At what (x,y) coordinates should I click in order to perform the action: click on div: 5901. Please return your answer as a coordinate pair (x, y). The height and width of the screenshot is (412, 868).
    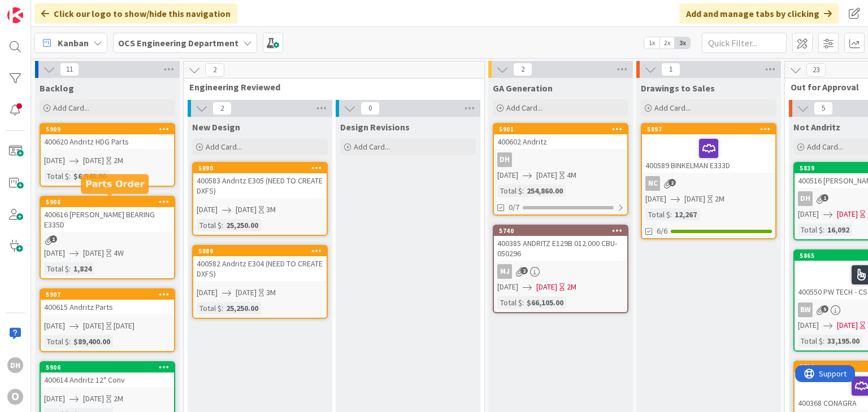
    Looking at the image, I should click on (561, 129).